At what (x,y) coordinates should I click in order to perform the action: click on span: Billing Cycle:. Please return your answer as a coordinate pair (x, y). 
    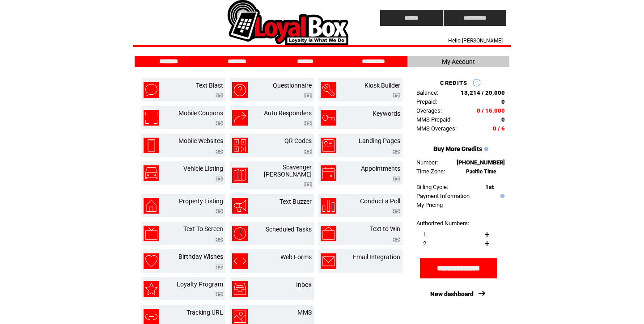
    Looking at the image, I should click on (432, 187).